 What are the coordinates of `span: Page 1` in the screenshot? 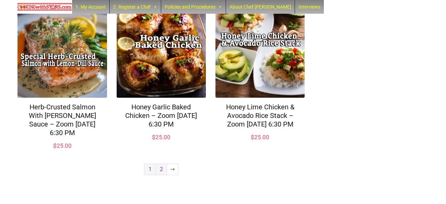 It's located at (150, 170).